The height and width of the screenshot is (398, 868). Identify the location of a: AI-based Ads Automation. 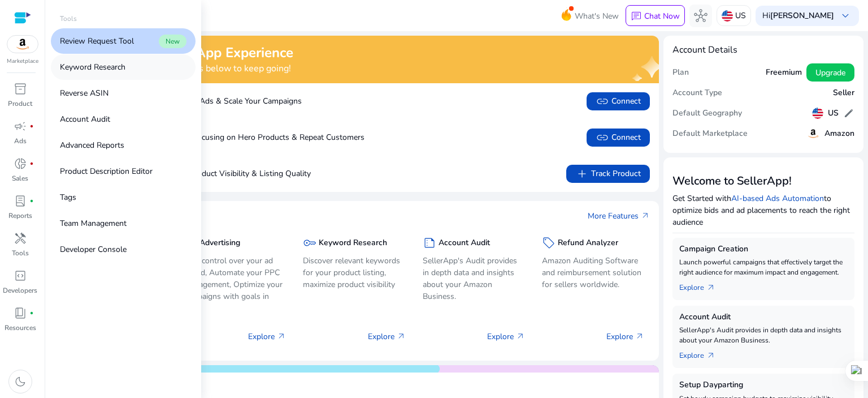
(778, 198).